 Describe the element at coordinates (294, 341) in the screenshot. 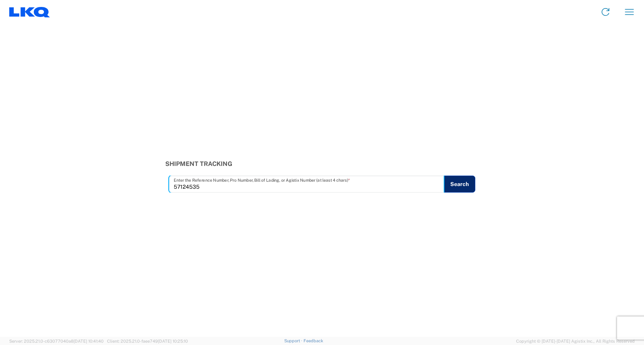

I see `a: Support` at that location.